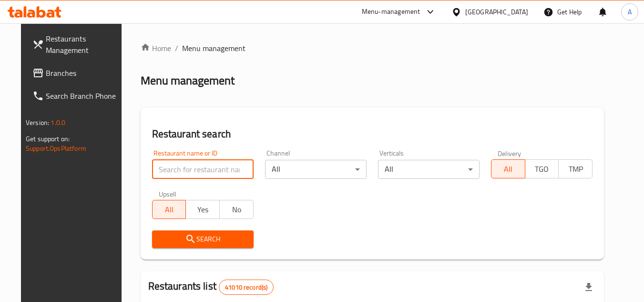 The image size is (644, 302). Describe the element at coordinates (203, 210) in the screenshot. I see `span: Yes` at that location.